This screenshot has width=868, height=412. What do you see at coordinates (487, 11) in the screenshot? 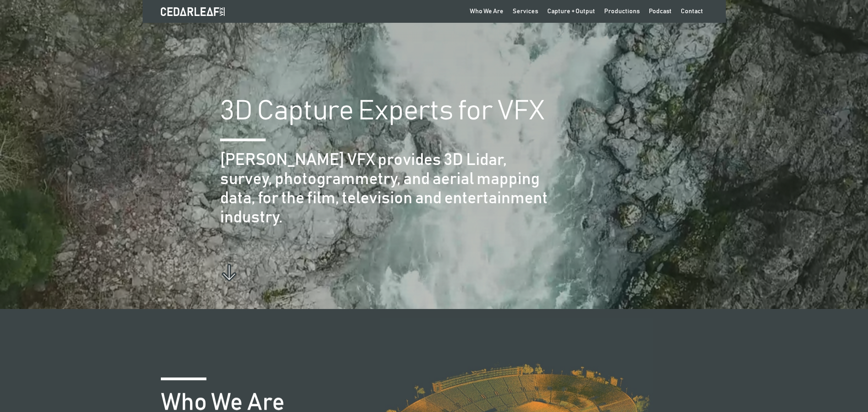
I see `div: Who We Are` at bounding box center [487, 11].